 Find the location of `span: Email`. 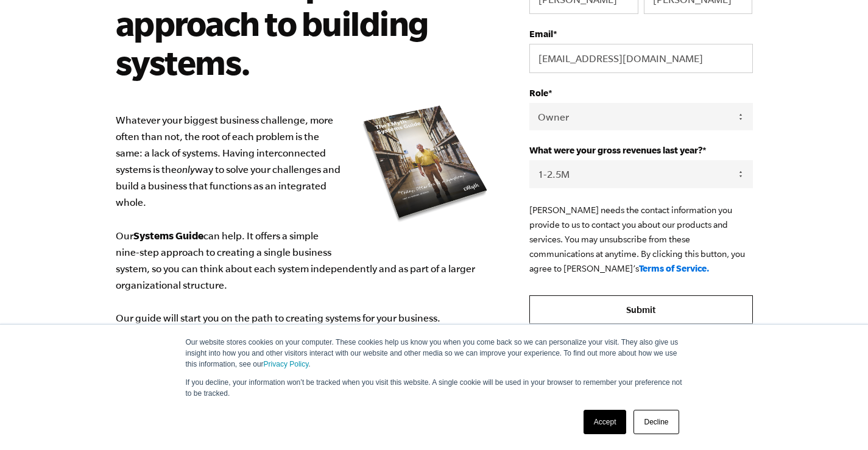

span: Email is located at coordinates (541, 33).